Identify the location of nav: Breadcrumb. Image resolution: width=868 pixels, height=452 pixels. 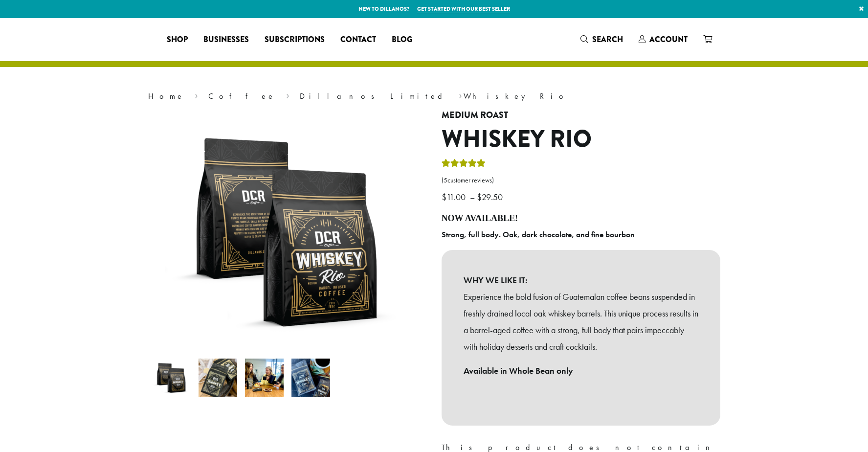
(434, 97).